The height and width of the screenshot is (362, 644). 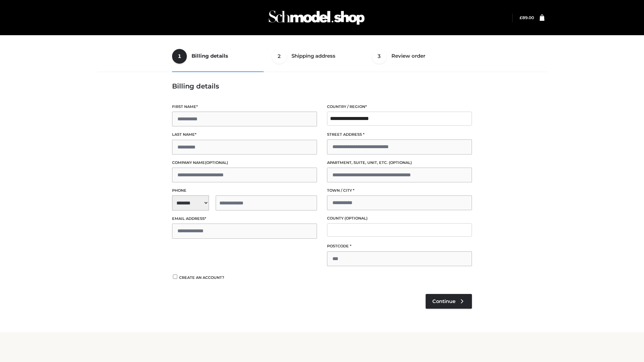 What do you see at coordinates (202, 278) in the screenshot?
I see `span: Create an account?` at bounding box center [202, 278].